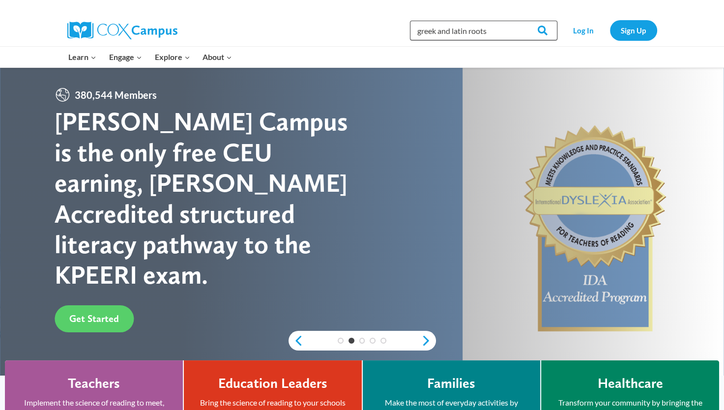  What do you see at coordinates (341, 341) in the screenshot?
I see `a: 1` at bounding box center [341, 341].